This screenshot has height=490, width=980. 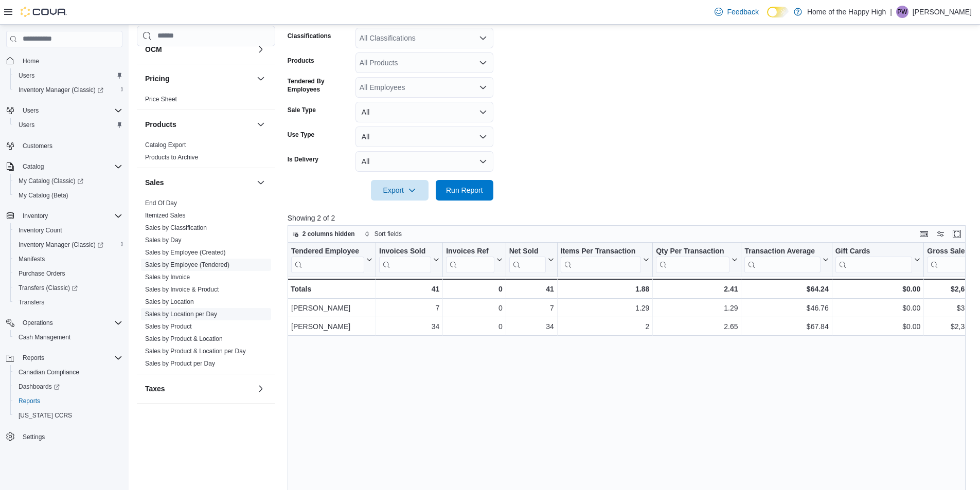 What do you see at coordinates (474, 259) in the screenshot?
I see `button: Invoices Ref` at bounding box center [474, 259].